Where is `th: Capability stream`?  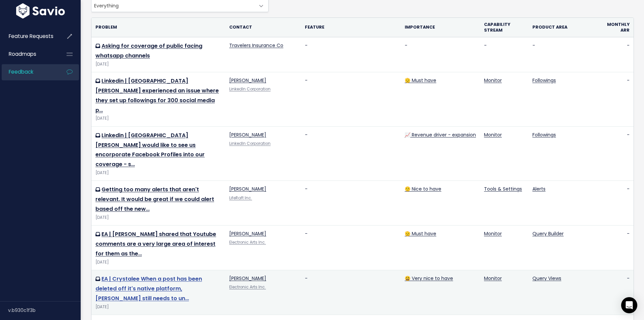 th: Capability stream is located at coordinates (504, 28).